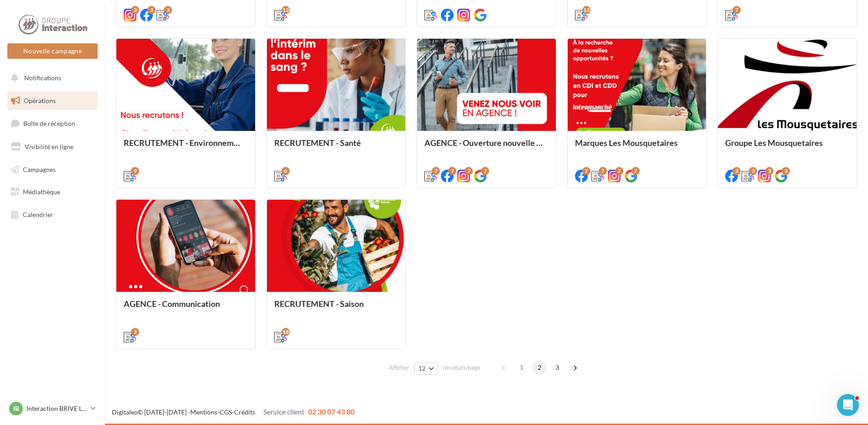 Image resolution: width=868 pixels, height=425 pixels. Describe the element at coordinates (426, 369) in the screenshot. I see `button: 12` at that location.